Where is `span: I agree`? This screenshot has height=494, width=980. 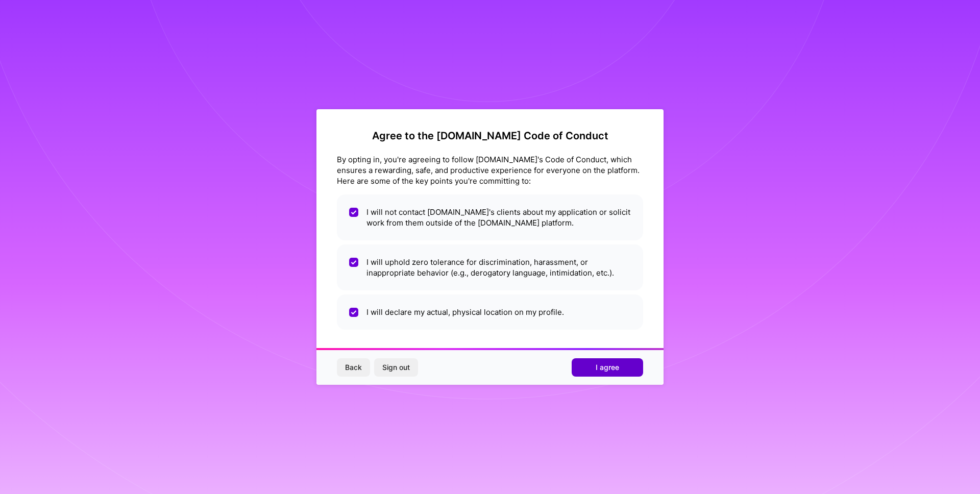 span: I agree is located at coordinates (608, 368).